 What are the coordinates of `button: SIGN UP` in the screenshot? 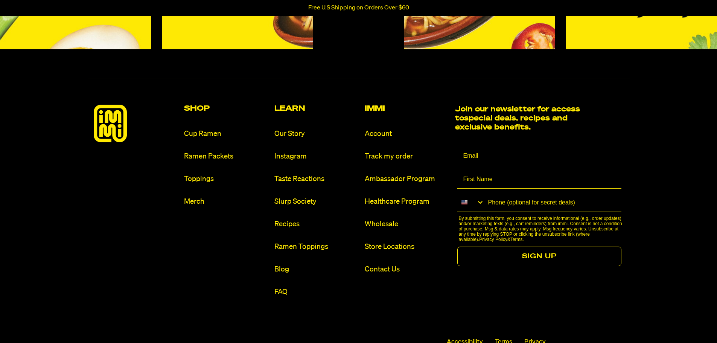 It's located at (540, 256).